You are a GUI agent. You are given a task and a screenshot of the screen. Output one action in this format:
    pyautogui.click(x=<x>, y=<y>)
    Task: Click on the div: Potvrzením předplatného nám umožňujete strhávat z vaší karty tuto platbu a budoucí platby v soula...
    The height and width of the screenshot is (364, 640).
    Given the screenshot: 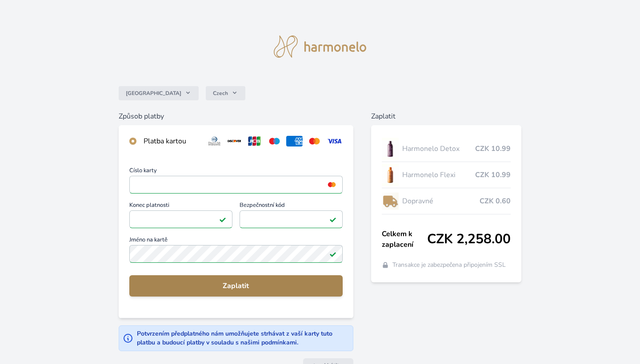 What is the action you would take?
    pyautogui.click(x=243, y=338)
    